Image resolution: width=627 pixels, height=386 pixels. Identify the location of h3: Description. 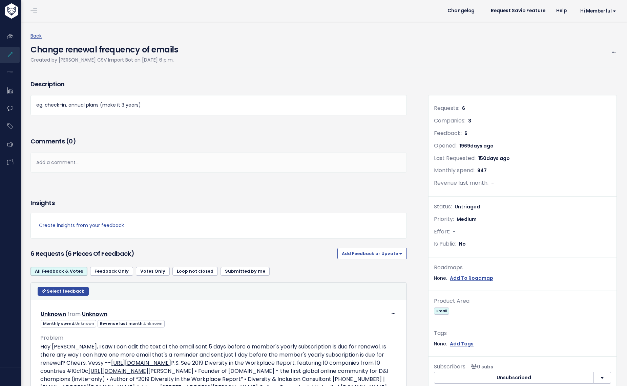
(218, 84).